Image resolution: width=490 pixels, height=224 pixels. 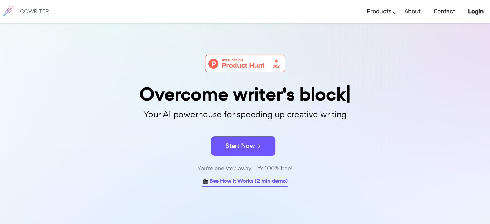 What do you see at coordinates (245, 63) in the screenshot?
I see `img: Cowriter - Your AI buddy for speeding up creative writing | Product Hunt` at bounding box center [245, 63].